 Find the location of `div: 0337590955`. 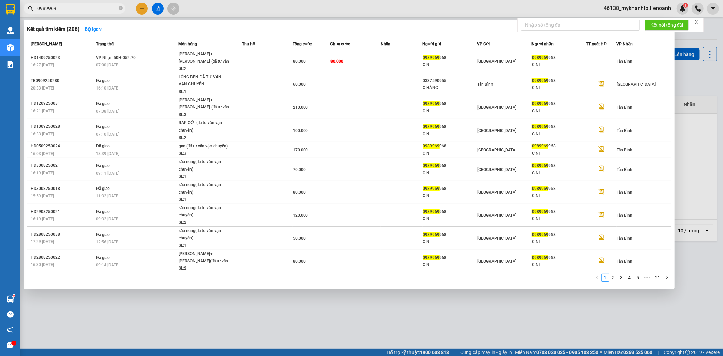

div: 0337590955 is located at coordinates (450, 81).